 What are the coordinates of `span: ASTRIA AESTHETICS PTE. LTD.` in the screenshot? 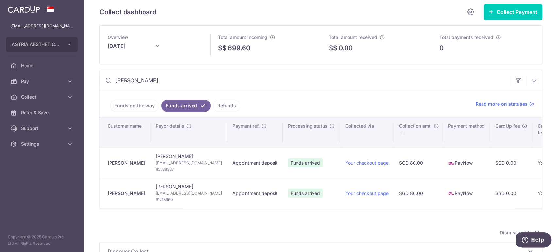 It's located at (36, 44).